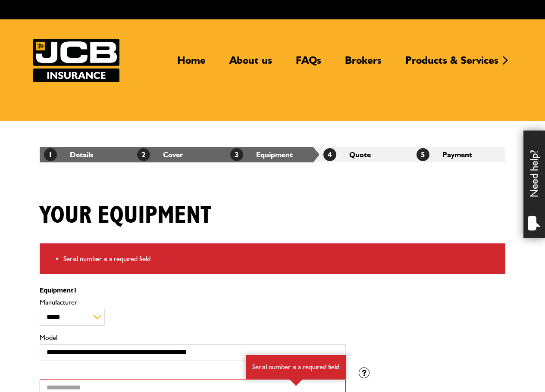 This screenshot has height=392, width=545. What do you see at coordinates (452, 64) in the screenshot?
I see `a: Products & Services` at bounding box center [452, 64].